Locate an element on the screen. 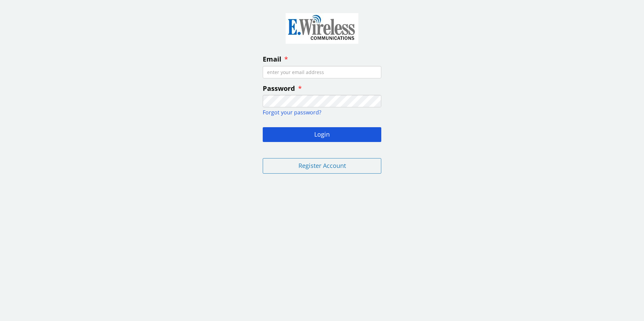 This screenshot has width=644, height=321. button: Register Account is located at coordinates (322, 166).